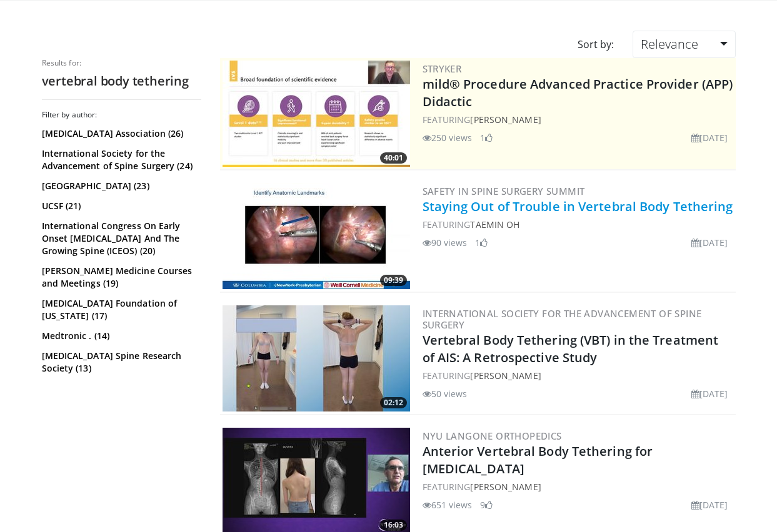  What do you see at coordinates (577, 93) in the screenshot?
I see `a: mild® Procedure Advanced Practice Provider (APP) Didactic` at bounding box center [577, 93].